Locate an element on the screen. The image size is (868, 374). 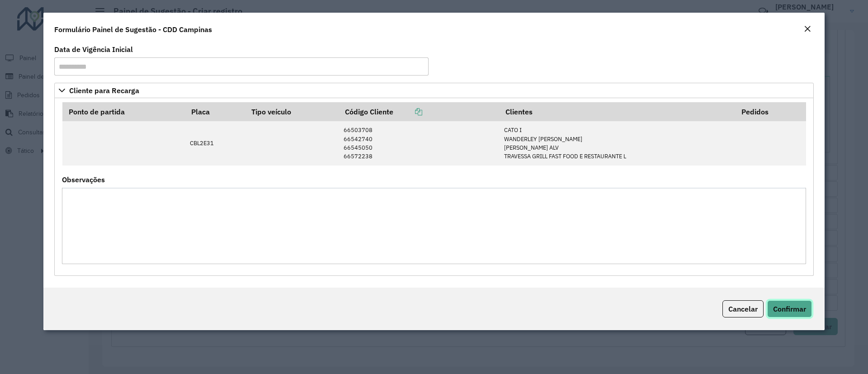
th: Placa is located at coordinates (215, 111).